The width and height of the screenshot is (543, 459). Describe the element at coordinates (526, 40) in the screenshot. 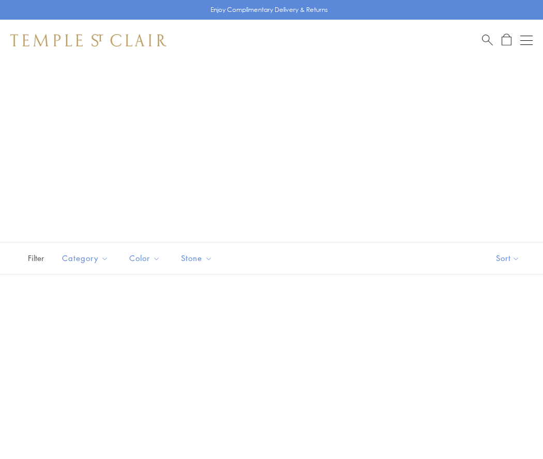

I see `button: Open navigation` at that location.